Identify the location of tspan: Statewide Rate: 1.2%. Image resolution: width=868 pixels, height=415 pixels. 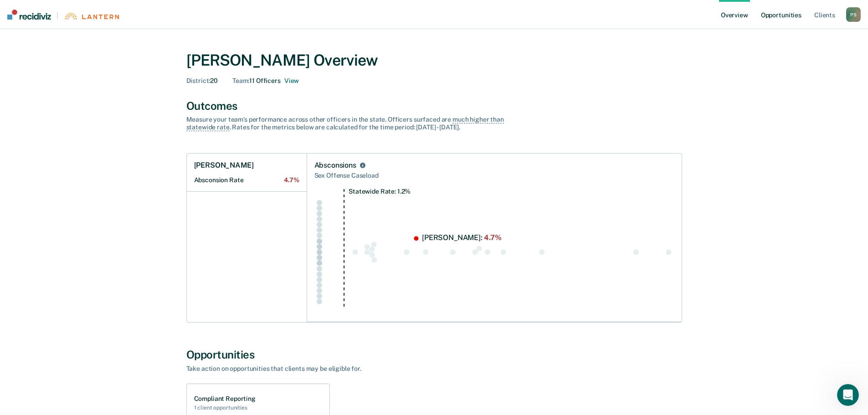
(380, 191).